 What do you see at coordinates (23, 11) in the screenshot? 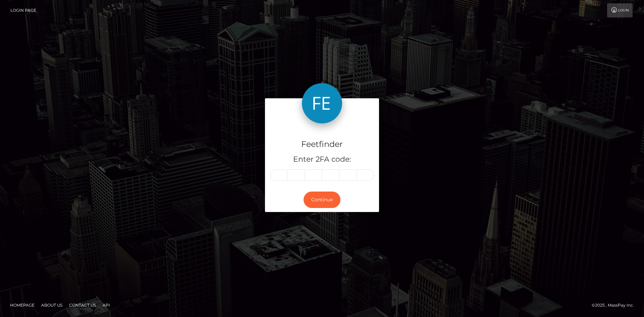
I see `a: Login Page` at bounding box center [23, 11].